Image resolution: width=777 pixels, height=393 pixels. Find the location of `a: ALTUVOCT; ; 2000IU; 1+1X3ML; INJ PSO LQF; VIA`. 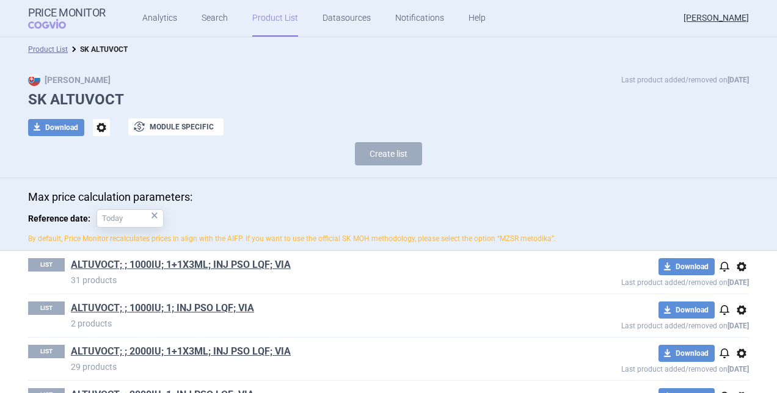

a: ALTUVOCT; ; 2000IU; 1+1X3ML; INJ PSO LQF; VIA is located at coordinates (181, 352).